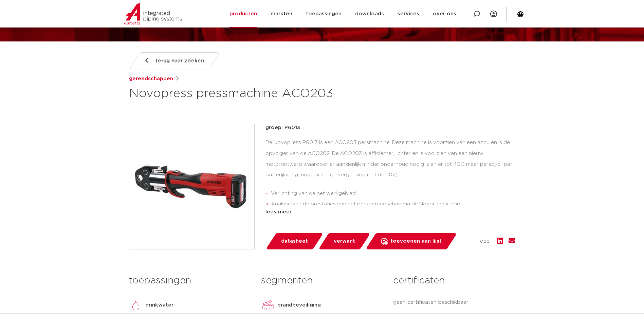  Describe the element at coordinates (294, 242) in the screenshot. I see `a: datasheet` at that location.